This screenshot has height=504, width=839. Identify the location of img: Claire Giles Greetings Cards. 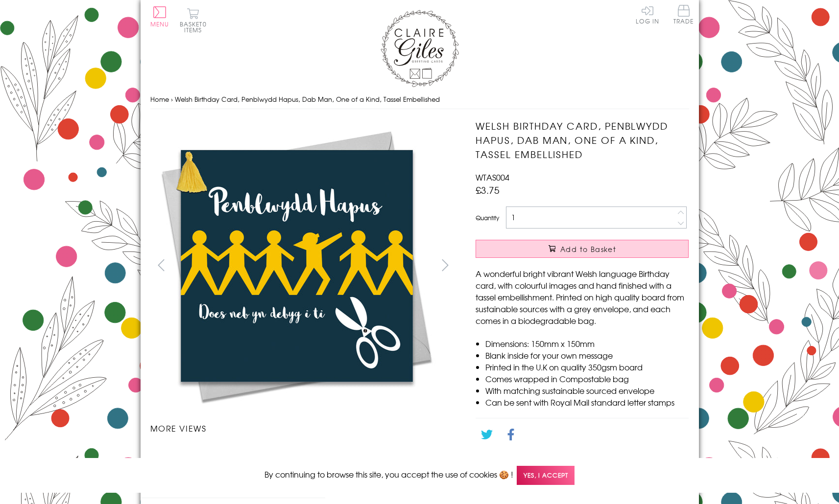
(420, 48).